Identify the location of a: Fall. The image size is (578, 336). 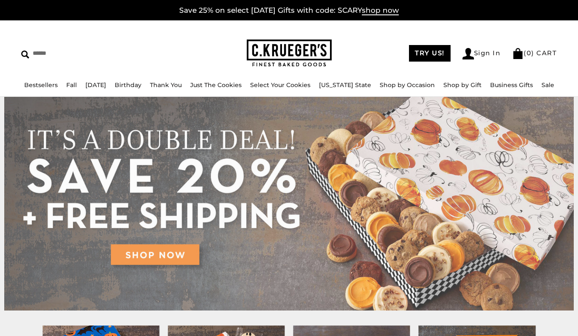
(71, 85).